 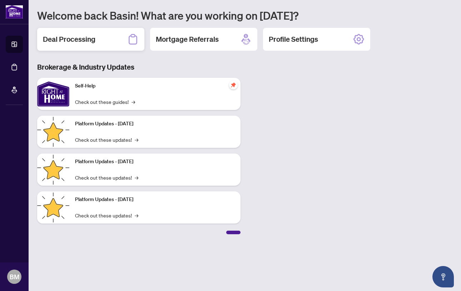 What do you see at coordinates (155, 86) in the screenshot?
I see `p: Self-Help` at bounding box center [155, 86].